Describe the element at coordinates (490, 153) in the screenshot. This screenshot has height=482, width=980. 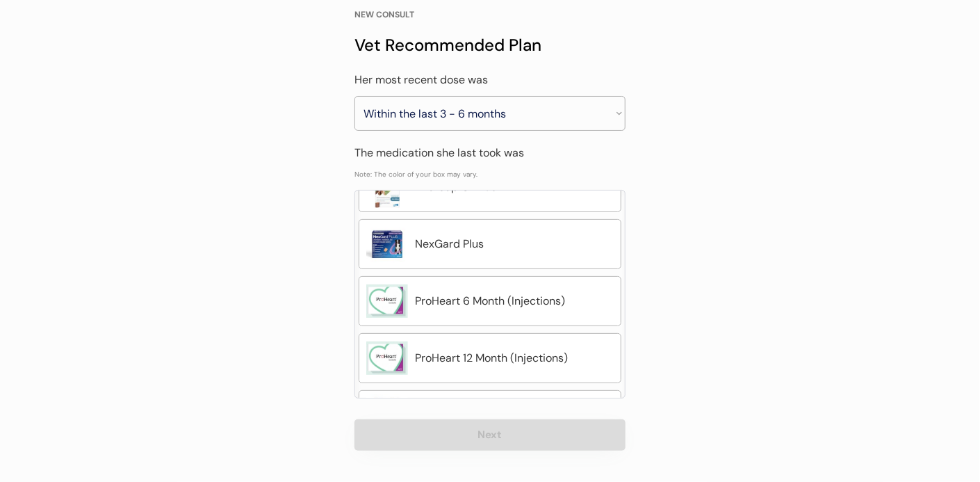
I see `div: The medication she last took was` at that location.